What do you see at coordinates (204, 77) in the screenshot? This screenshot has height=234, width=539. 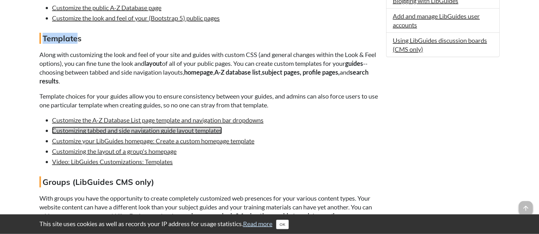 I see `strong: search results` at bounding box center [204, 77].